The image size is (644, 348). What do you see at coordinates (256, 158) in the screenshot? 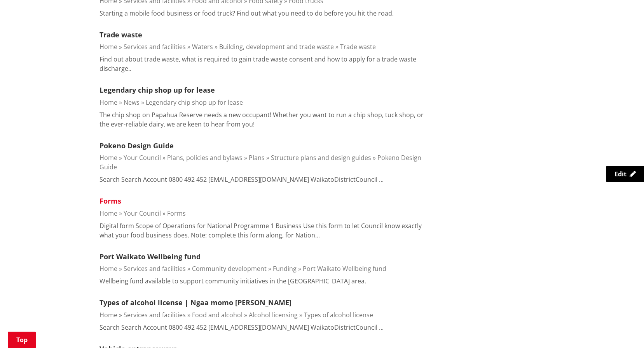
I see `a: Plans` at bounding box center [256, 158].